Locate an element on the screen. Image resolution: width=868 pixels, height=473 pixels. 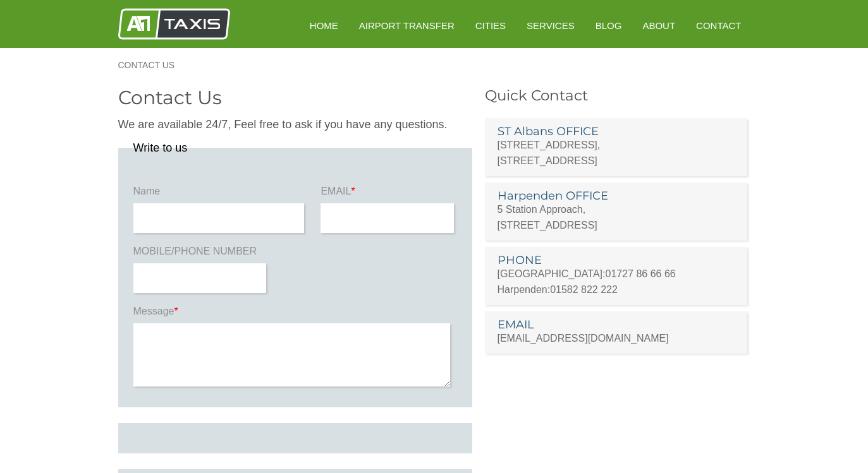
p: Harpenden: is located at coordinates (617, 290).